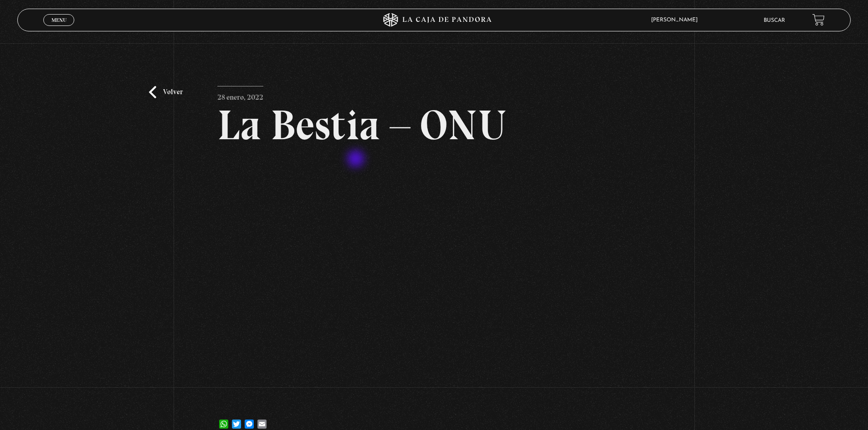 This screenshot has height=430, width=868. Describe the element at coordinates (434, 125) in the screenshot. I see `h2: La Bestia – ONU` at that location.